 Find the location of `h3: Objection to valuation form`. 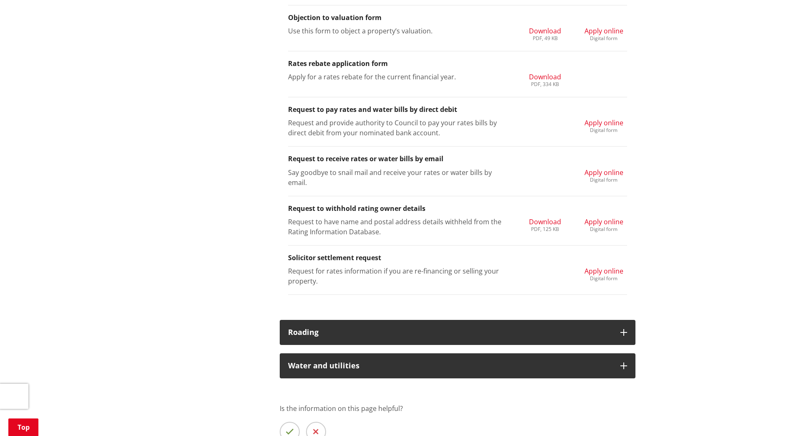

h3: Objection to valuation form is located at coordinates (458, 18).